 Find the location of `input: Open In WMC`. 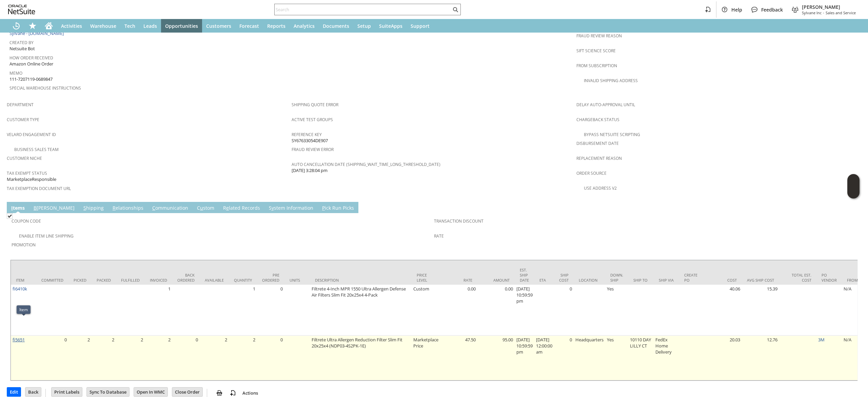

input: Open In WMC is located at coordinates (150, 392).